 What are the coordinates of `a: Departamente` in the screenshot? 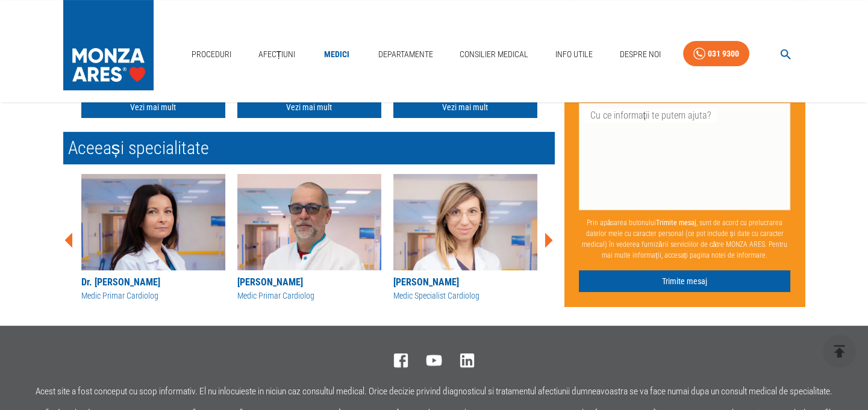 It's located at (405, 54).